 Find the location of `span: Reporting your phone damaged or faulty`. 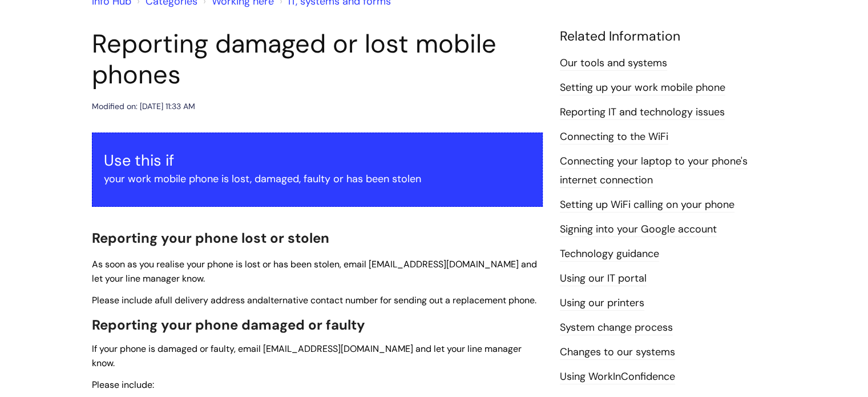

span: Reporting your phone damaged or faulty is located at coordinates (228, 324).